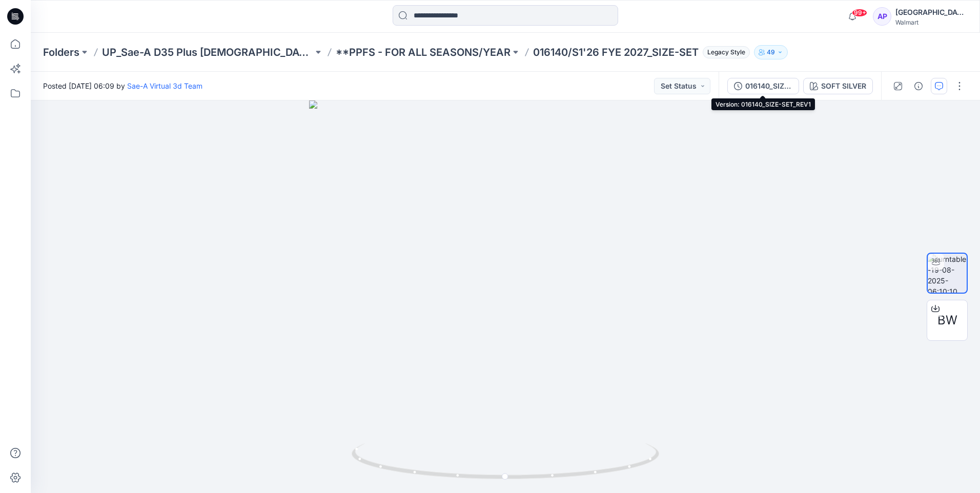 This screenshot has width=980, height=493. I want to click on span: BW, so click(948, 320).